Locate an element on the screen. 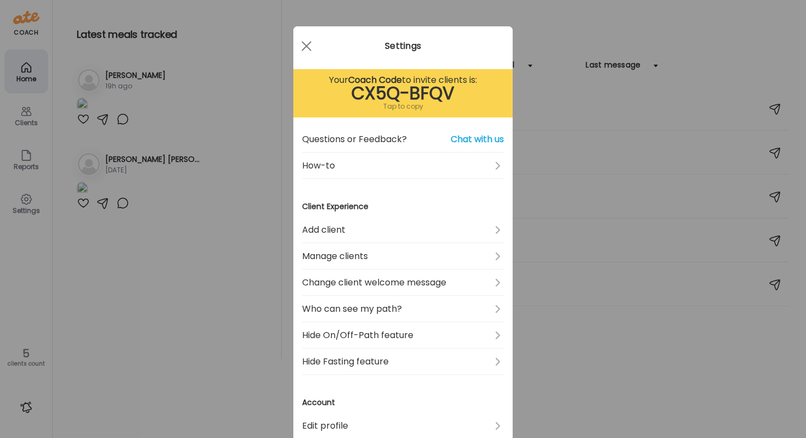  a: Add client is located at coordinates (403, 230).